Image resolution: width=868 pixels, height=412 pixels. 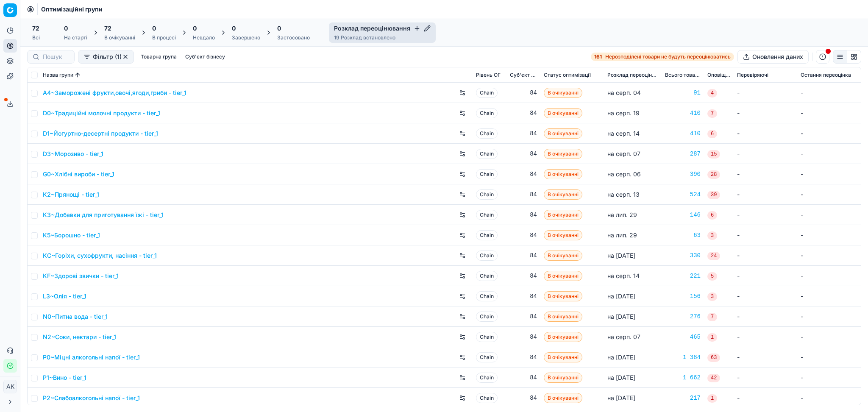 What do you see at coordinates (683, 113) in the screenshot?
I see `div: 410` at bounding box center [683, 113].